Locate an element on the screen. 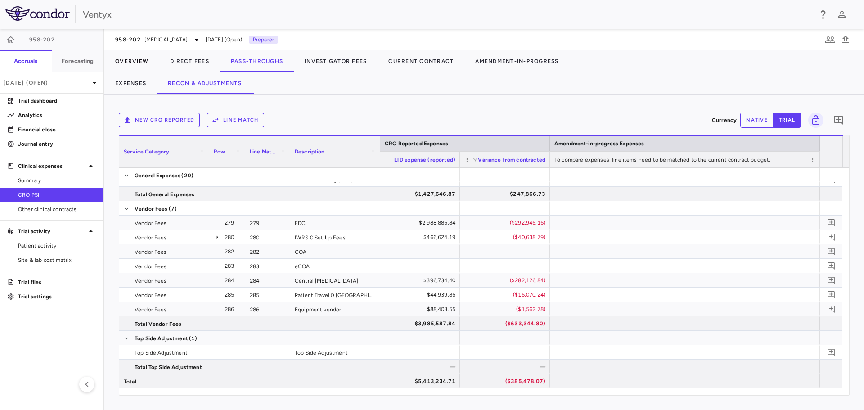  button: Pass-Throughs is located at coordinates (257, 61).